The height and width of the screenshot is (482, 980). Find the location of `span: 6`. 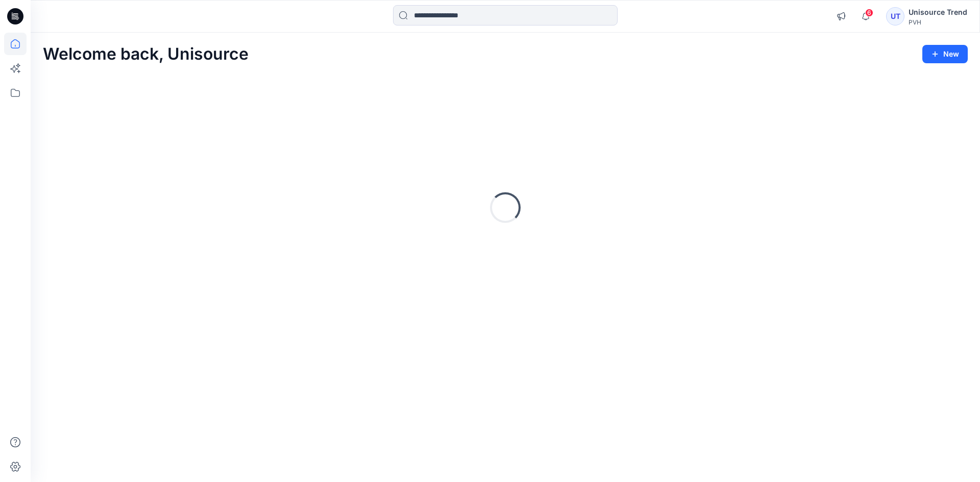

span: 6 is located at coordinates (869, 13).